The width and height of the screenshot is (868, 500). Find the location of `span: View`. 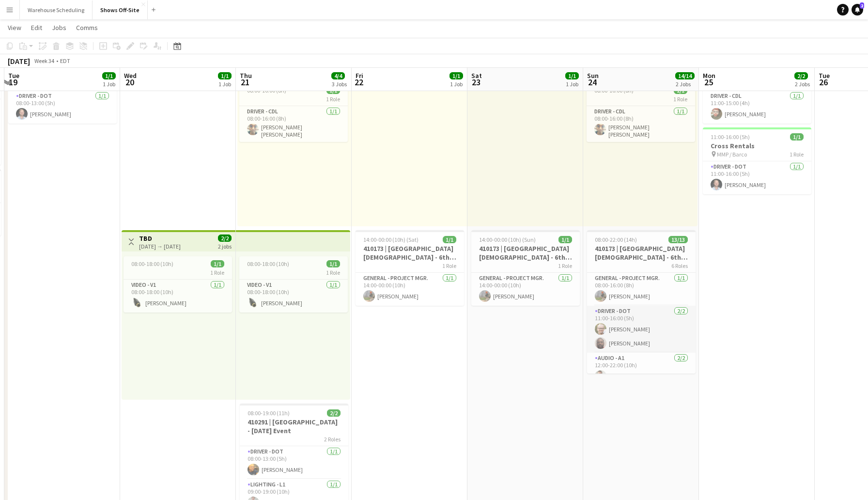

span: View is located at coordinates (15, 28).